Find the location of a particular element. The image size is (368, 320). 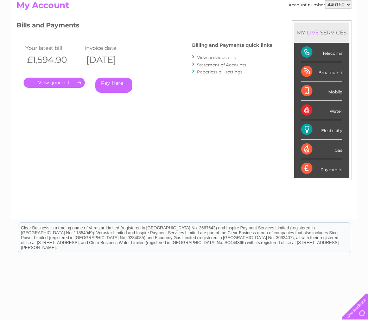

a: Telecoms is located at coordinates (292, 32).